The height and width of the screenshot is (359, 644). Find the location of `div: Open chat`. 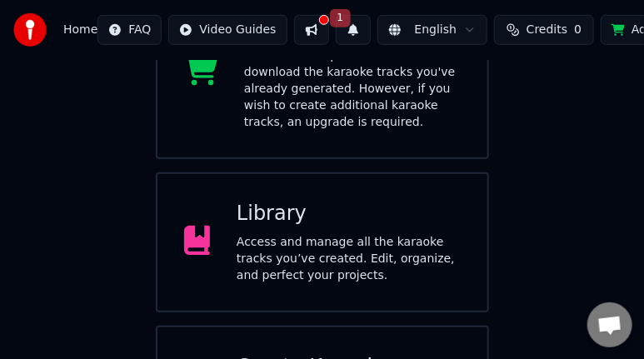

div: Open chat is located at coordinates (610, 325).